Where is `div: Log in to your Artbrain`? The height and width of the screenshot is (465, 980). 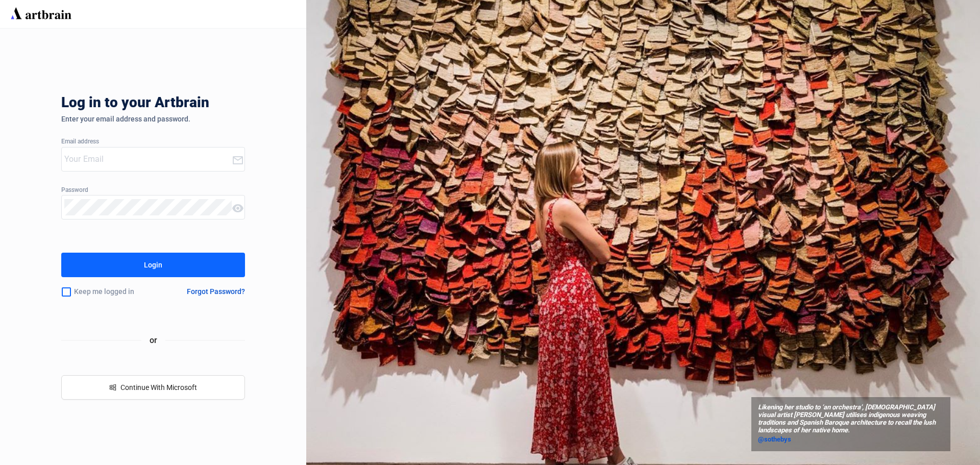 div: Log in to your Artbrain is located at coordinates (214, 105).